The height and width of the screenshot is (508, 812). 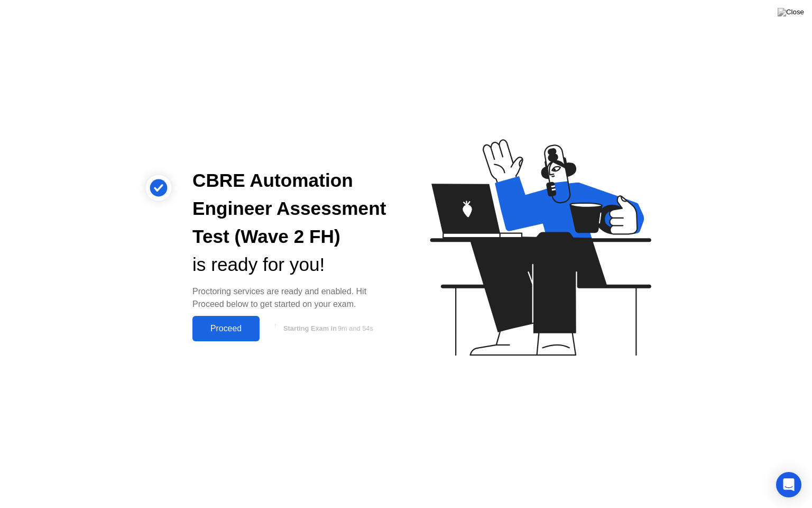 What do you see at coordinates (356, 328) in the screenshot?
I see `span: 9m and 54s` at bounding box center [356, 328].